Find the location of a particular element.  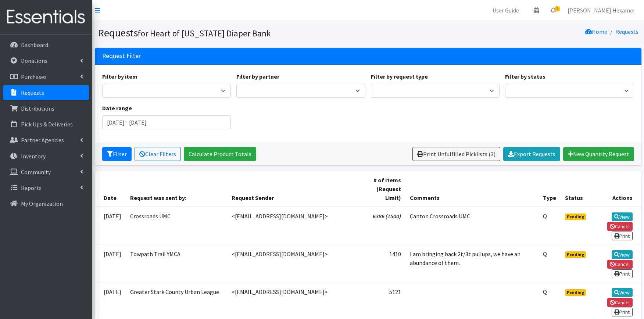

p: Partner Agencies is located at coordinates (42, 140).